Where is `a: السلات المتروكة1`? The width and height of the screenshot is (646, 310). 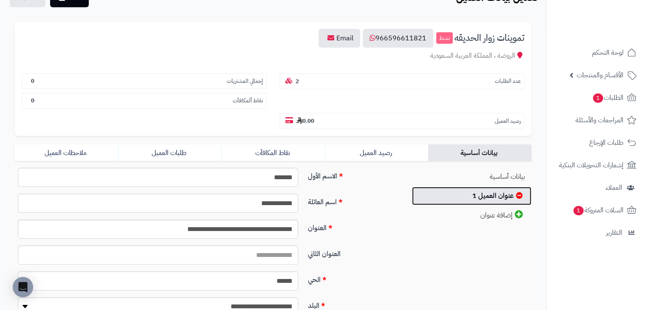 a: السلات المتروكة1 is located at coordinates (596, 210).